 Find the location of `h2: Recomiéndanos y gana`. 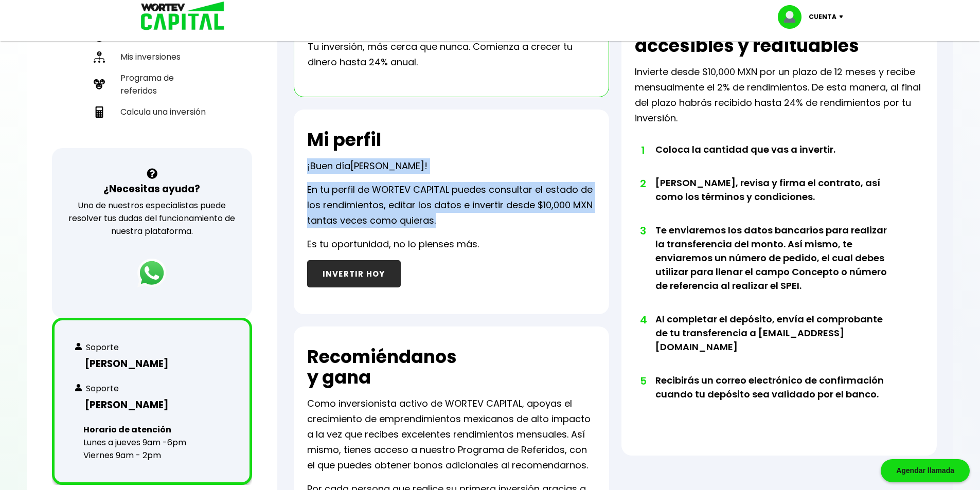

h2: Recomiéndanos y gana is located at coordinates (382, 367).